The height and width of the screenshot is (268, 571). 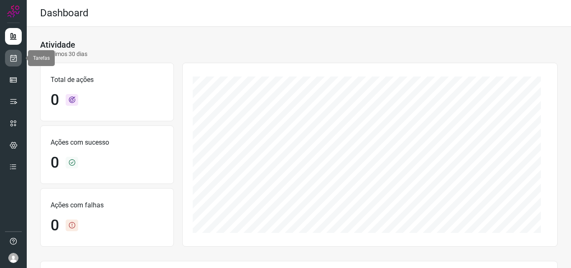 I want to click on h2: Dashboard, so click(x=64, y=13).